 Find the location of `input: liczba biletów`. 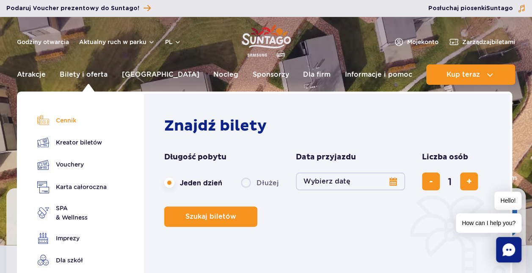

input: liczba biletów is located at coordinates (450, 181).